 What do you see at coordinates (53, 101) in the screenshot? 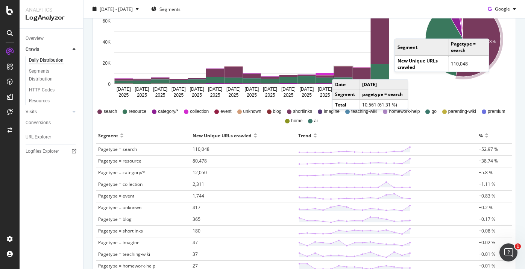
I see `a: Resources` at bounding box center [53, 101].